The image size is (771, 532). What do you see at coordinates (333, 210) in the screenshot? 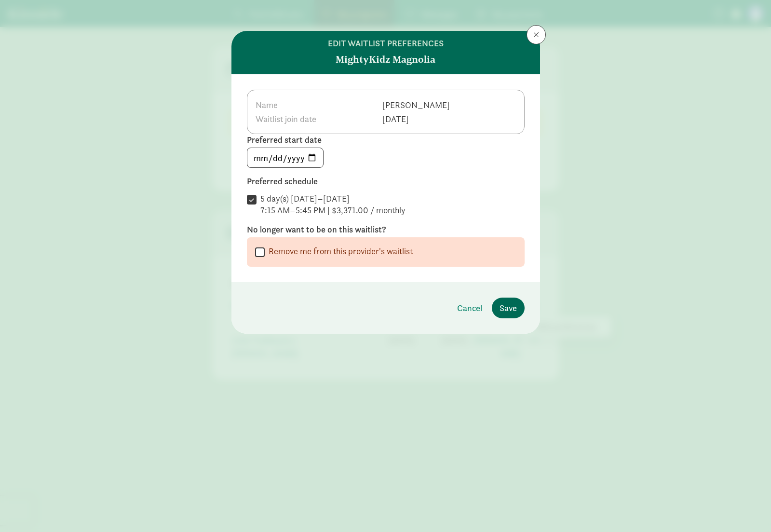
I see `div: 7:15 AM–5:45 PM | $3,371.00 / monthly` at bounding box center [333, 210].